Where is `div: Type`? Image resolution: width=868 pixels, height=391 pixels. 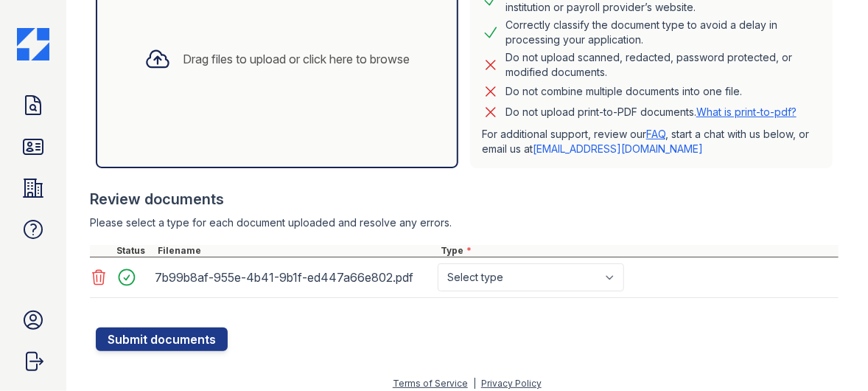 div: Type is located at coordinates (638, 251).